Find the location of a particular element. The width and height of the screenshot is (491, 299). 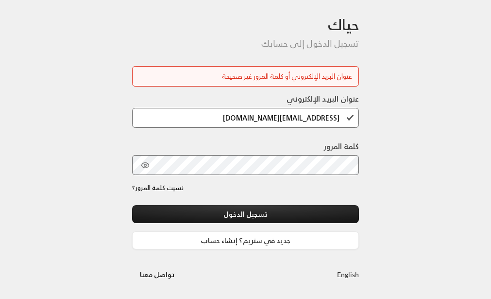

input: اكتب بريدك الإلكتروني هنا is located at coordinates (246, 118).